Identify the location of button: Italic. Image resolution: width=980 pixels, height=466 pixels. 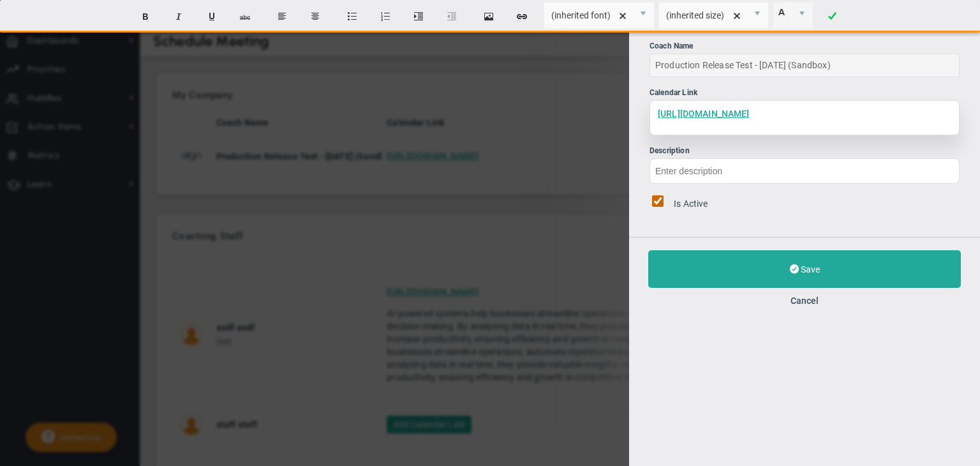
(179, 16).